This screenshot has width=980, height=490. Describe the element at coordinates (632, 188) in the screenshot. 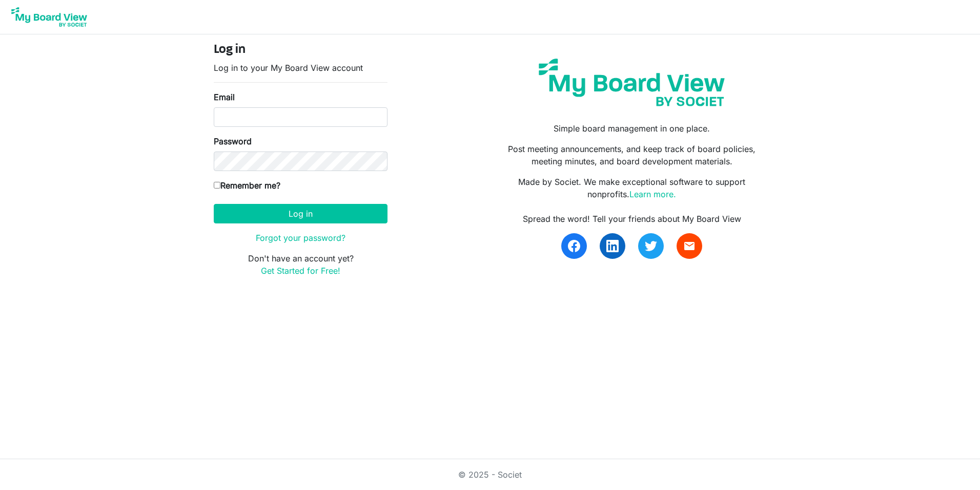

I see `p: Made by Societ. We make exceptional software to support nonprofits.` at that location.